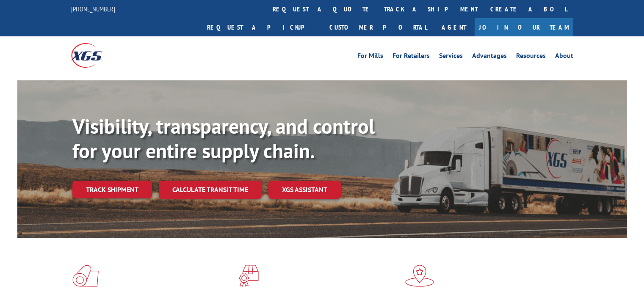 The width and height of the screenshot is (644, 294). I want to click on img: xgs-icon-total-supply-chain-intelligence-red, so click(86, 275).